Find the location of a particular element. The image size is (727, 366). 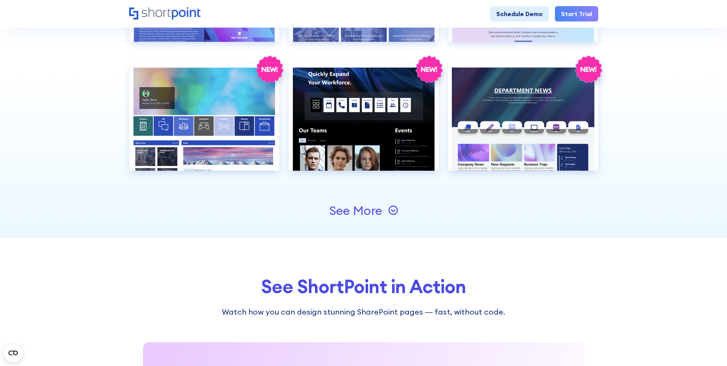

a: HR 4 is located at coordinates (204, 123).